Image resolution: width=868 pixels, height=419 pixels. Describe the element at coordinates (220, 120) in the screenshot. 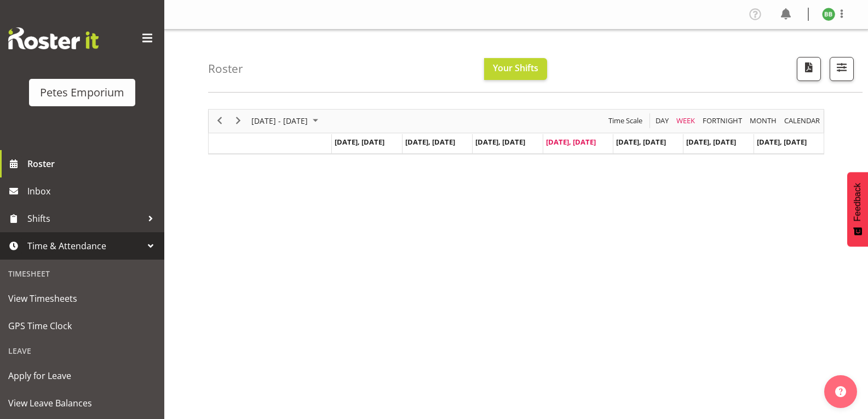

I see `button: Previous` at that location.